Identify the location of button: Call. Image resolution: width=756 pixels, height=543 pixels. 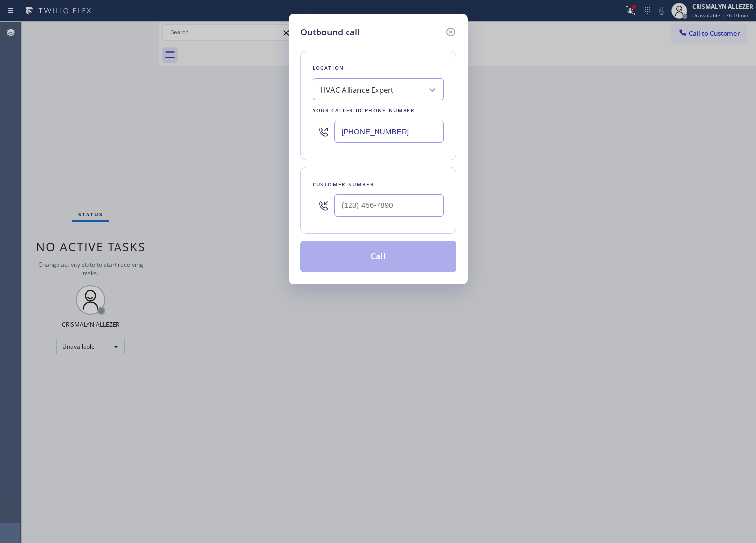
(378, 256).